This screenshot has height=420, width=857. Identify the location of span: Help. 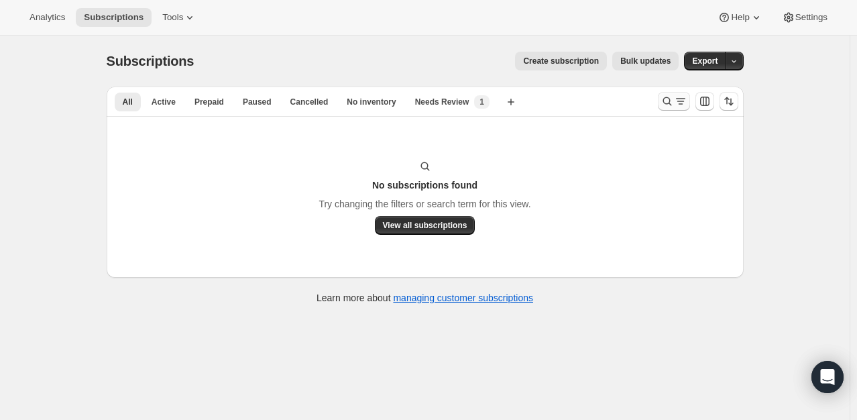
(740, 17).